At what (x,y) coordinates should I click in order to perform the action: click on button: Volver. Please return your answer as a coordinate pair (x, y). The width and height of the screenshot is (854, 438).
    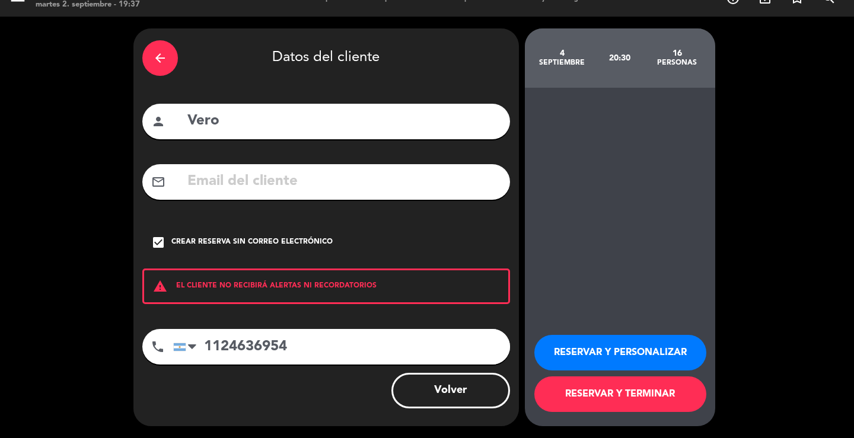
    Looking at the image, I should click on (451, 391).